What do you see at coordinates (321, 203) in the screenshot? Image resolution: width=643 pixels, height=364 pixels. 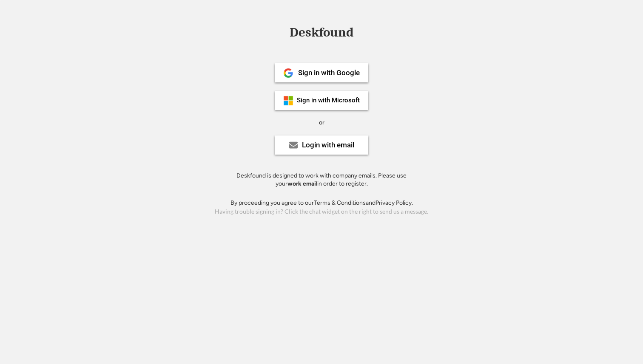 I see `div: By proceeding you agree to our and` at bounding box center [321, 203].